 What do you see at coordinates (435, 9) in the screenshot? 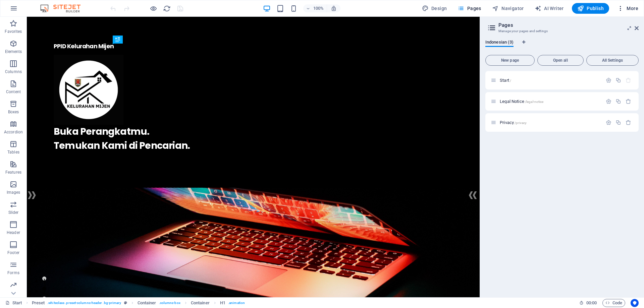
I see `span: Design` at bounding box center [435, 9].